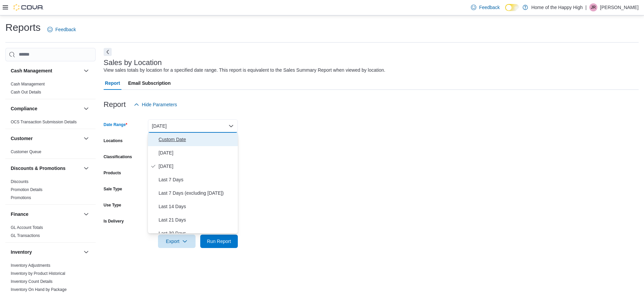  What do you see at coordinates (38, 274) in the screenshot?
I see `a: Inventory by Product Historical` at bounding box center [38, 274].